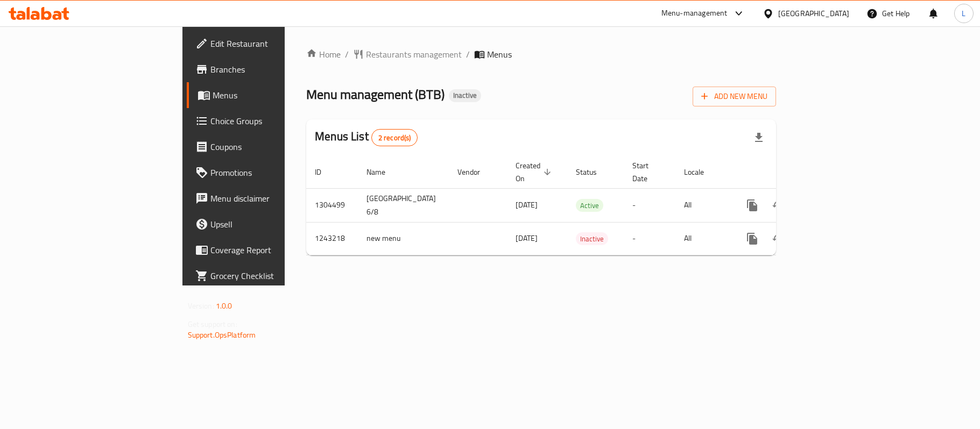 This screenshot has width=980, height=429. I want to click on div: Active, so click(590, 206).